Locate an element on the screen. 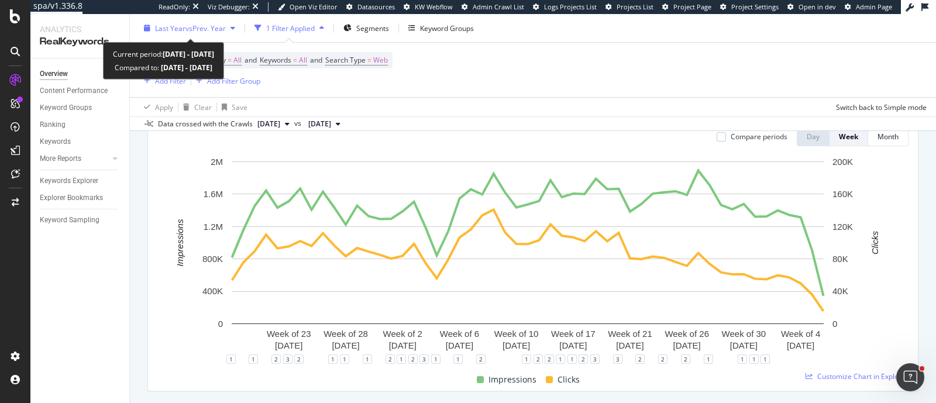 The width and height of the screenshot is (936, 403). text: Week of 23 is located at coordinates (289, 334).